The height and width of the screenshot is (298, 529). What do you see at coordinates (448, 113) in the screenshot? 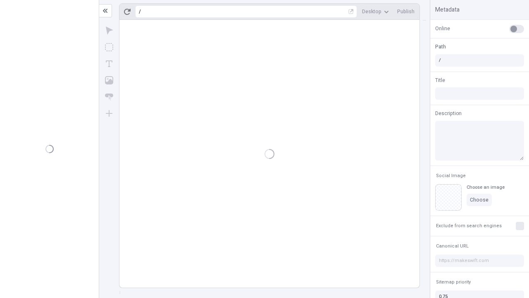
I see `span: Description` at bounding box center [448, 113].